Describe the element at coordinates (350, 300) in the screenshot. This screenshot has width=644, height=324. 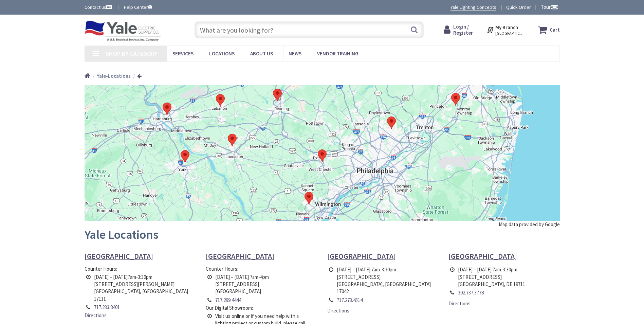
I see `a: 717.273.4514` at that location.